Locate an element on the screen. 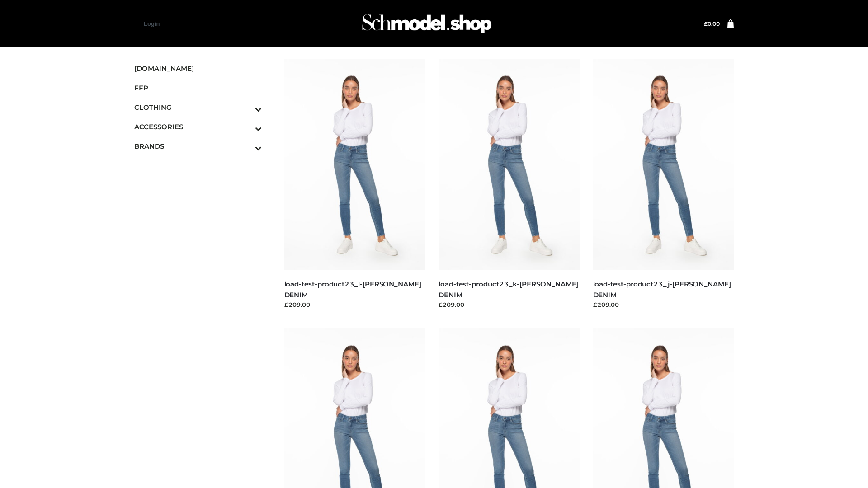 This screenshot has height=488, width=868. a: ACCESSORIESToggle Submenu is located at coordinates (198, 126).